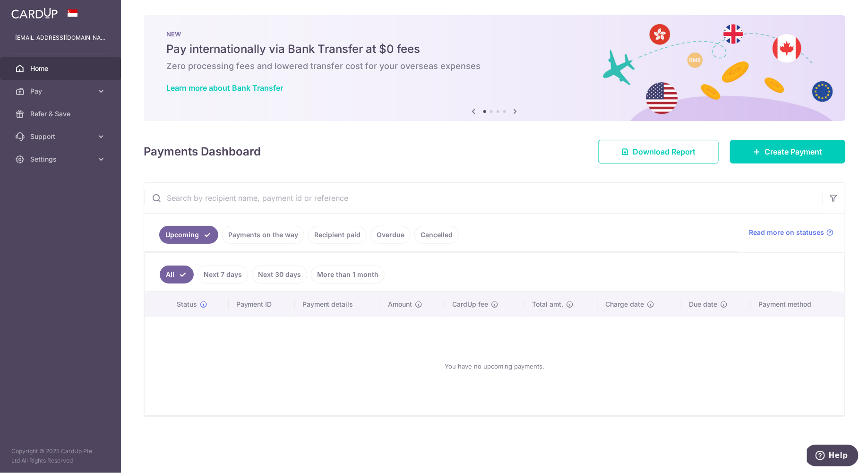 The height and width of the screenshot is (473, 868). I want to click on span: Due date, so click(703, 305).